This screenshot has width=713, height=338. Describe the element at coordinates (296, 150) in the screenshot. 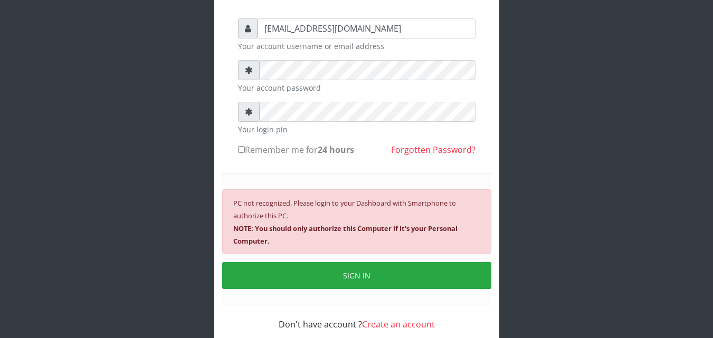

I see `label: Remember me for` at that location.